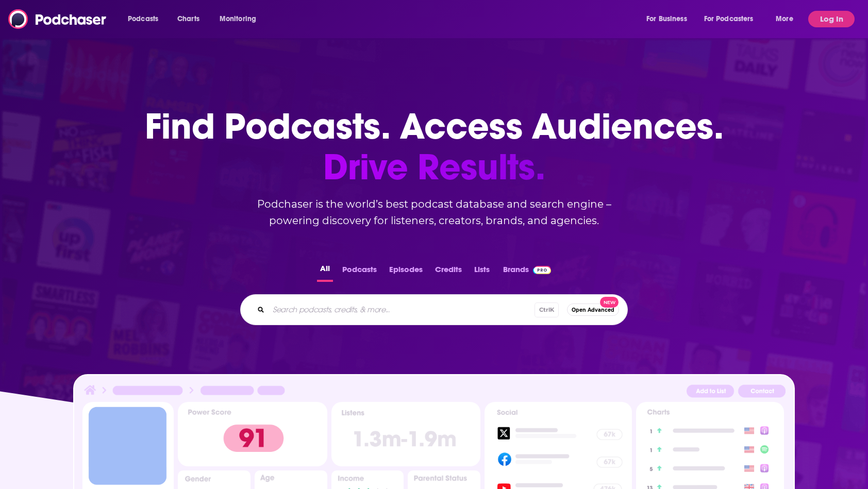  Describe the element at coordinates (592, 310) in the screenshot. I see `span: Open Advanced` at that location.